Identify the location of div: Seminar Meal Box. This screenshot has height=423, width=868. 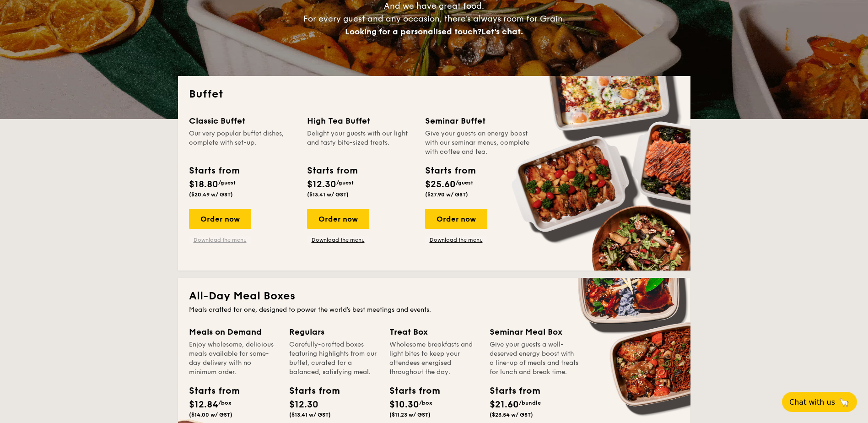
(534, 332).